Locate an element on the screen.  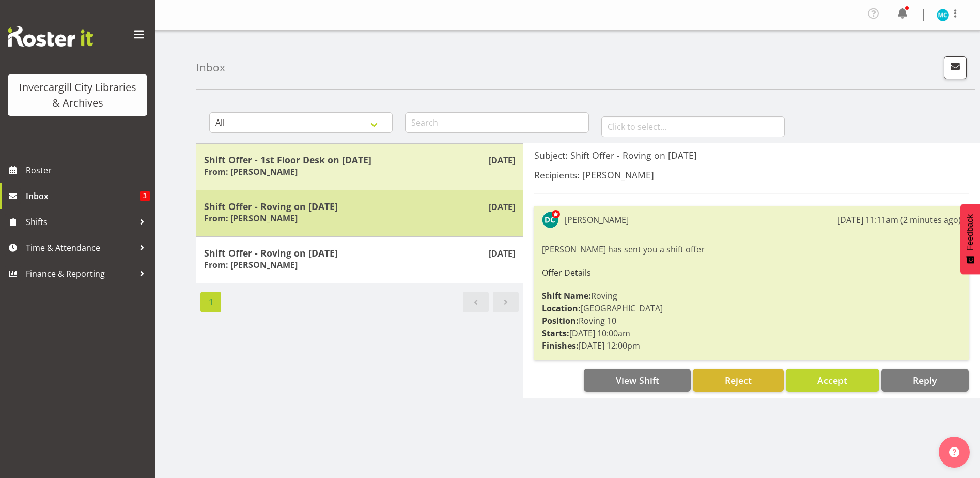
span: Finance & Reporting is located at coordinates (80, 274).